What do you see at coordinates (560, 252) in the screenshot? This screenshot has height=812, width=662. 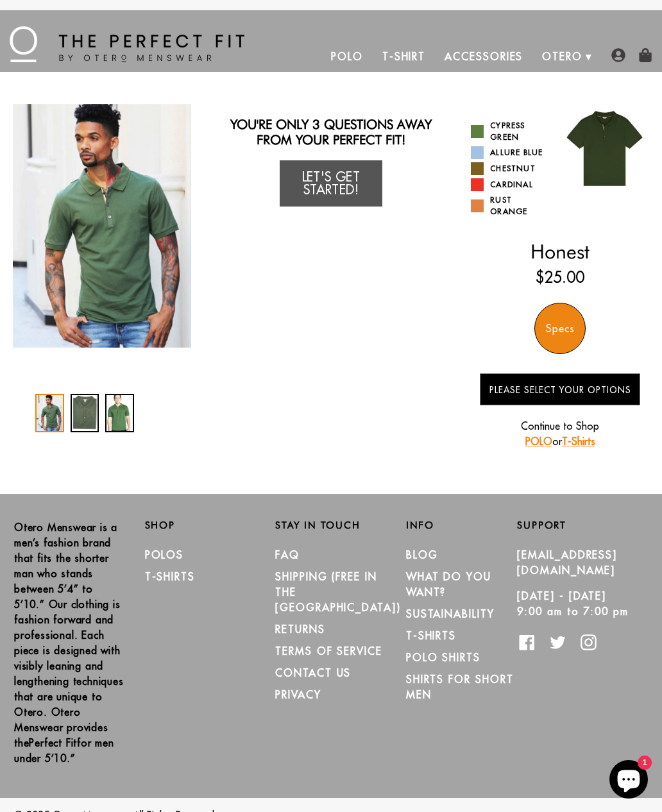 I see `h2: Honest` at bounding box center [560, 252].